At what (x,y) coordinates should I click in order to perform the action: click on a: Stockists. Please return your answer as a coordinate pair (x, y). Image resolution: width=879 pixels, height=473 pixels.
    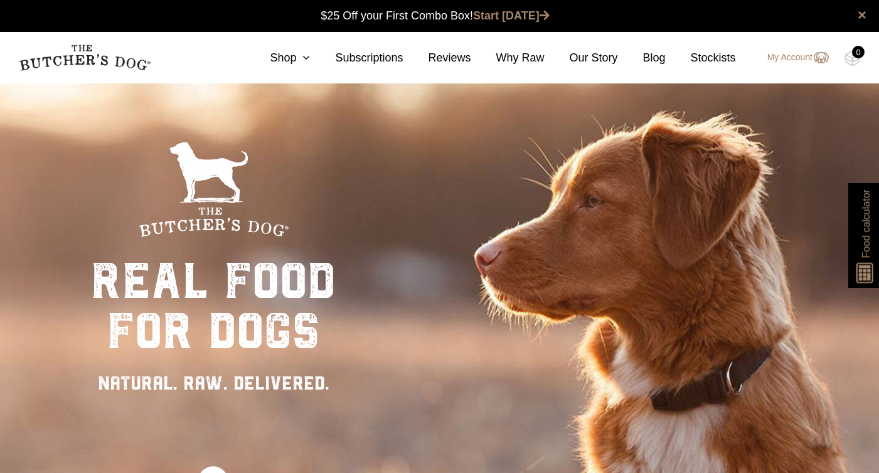
    Looking at the image, I should click on (701, 58).